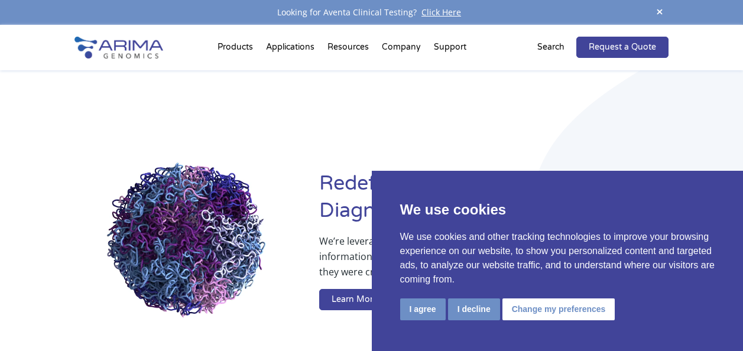  I want to click on a: Request a Quote, so click(622, 47).